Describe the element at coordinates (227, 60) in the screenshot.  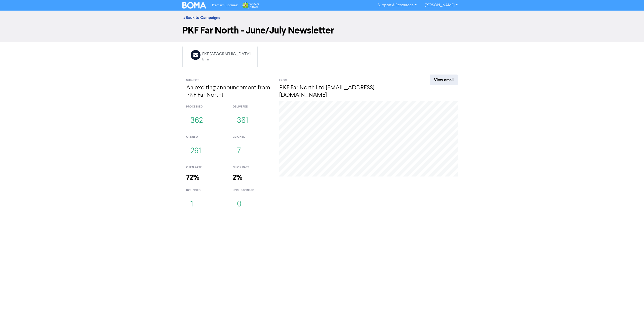
I see `div: Email` at that location.